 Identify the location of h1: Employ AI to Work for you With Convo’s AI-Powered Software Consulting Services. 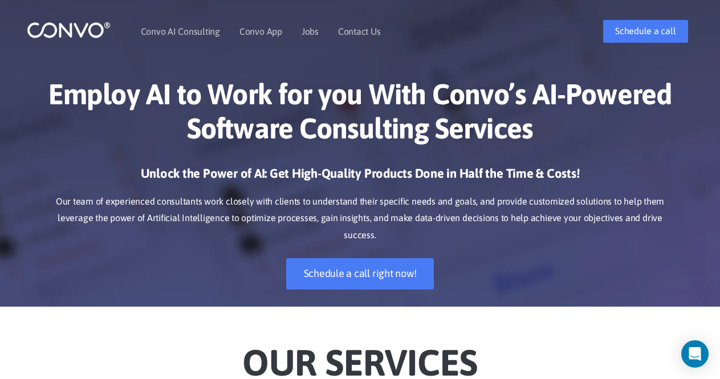
(360, 115).